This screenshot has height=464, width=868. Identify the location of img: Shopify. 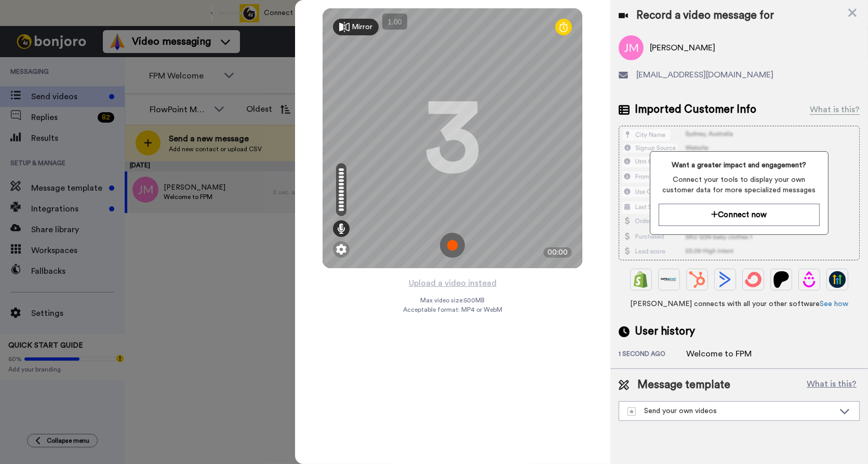
(641, 279).